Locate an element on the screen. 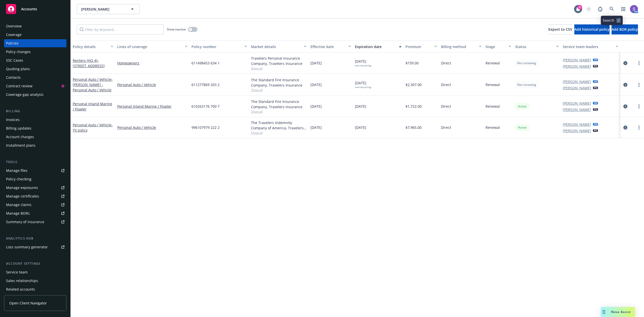 This screenshot has width=644, height=317. img: photo is located at coordinates (634, 9).